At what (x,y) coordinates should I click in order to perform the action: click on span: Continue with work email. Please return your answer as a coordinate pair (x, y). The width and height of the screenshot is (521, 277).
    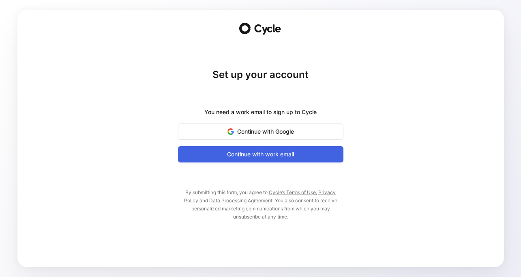
    Looking at the image, I should click on (261, 154).